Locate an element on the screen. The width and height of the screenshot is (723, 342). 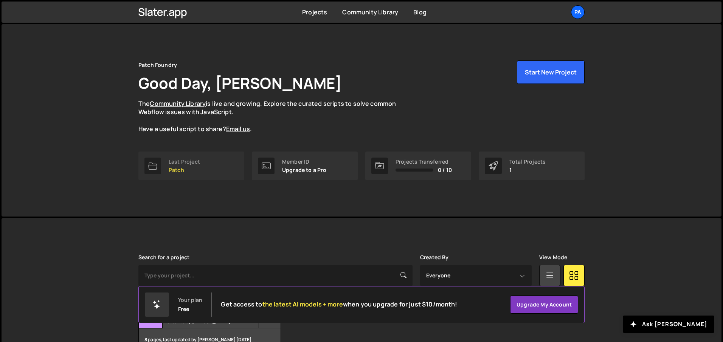
a: Upgrade my account is located at coordinates (544, 305).